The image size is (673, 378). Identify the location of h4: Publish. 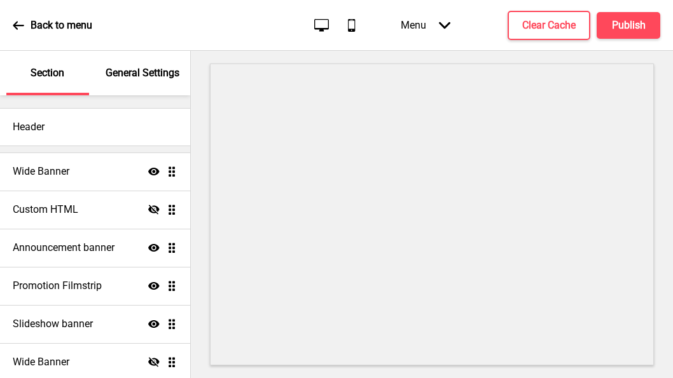
(628, 25).